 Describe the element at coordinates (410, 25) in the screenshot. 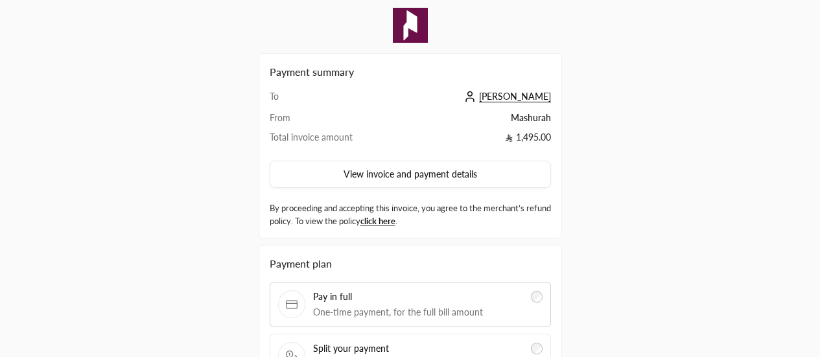

I see `img: Company Logo` at that location.